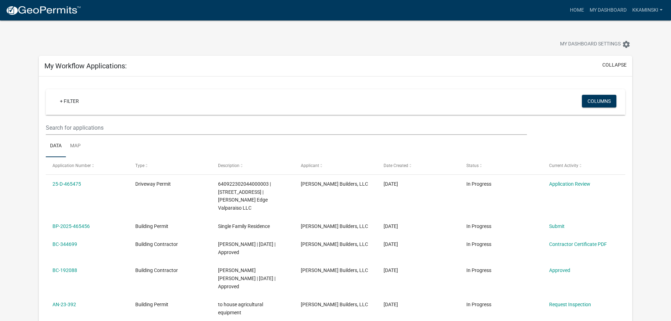 The image size is (671, 321). What do you see at coordinates (65, 270) in the screenshot?
I see `a: BC-192088` at bounding box center [65, 270].